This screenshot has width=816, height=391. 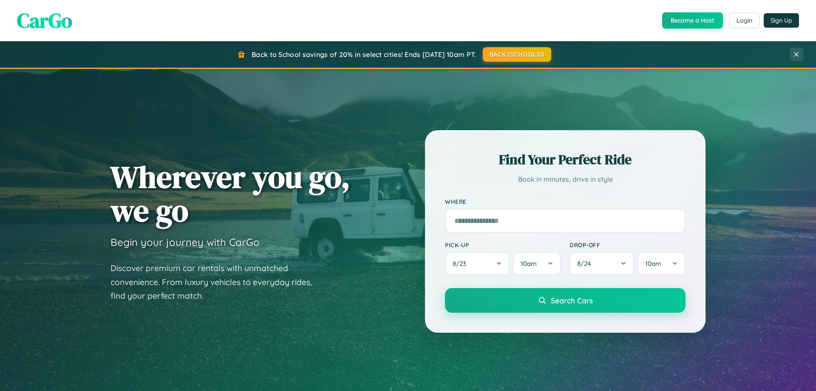 What do you see at coordinates (230, 193) in the screenshot?
I see `h1: Wherever you go, we go` at bounding box center [230, 193].